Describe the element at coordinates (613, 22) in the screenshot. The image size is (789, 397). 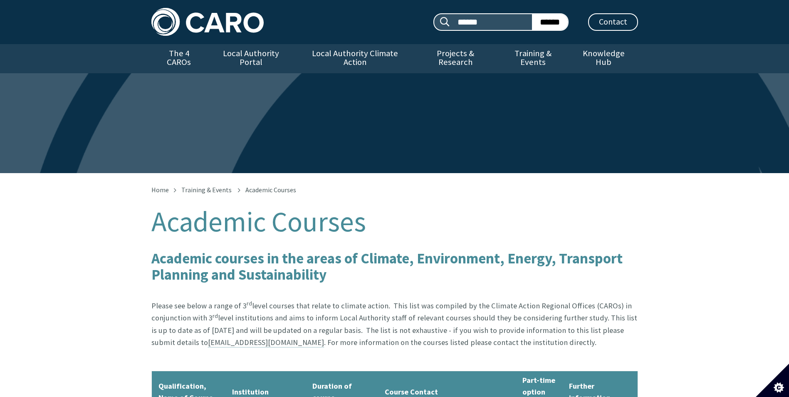
I see `a: Contact` at that location.